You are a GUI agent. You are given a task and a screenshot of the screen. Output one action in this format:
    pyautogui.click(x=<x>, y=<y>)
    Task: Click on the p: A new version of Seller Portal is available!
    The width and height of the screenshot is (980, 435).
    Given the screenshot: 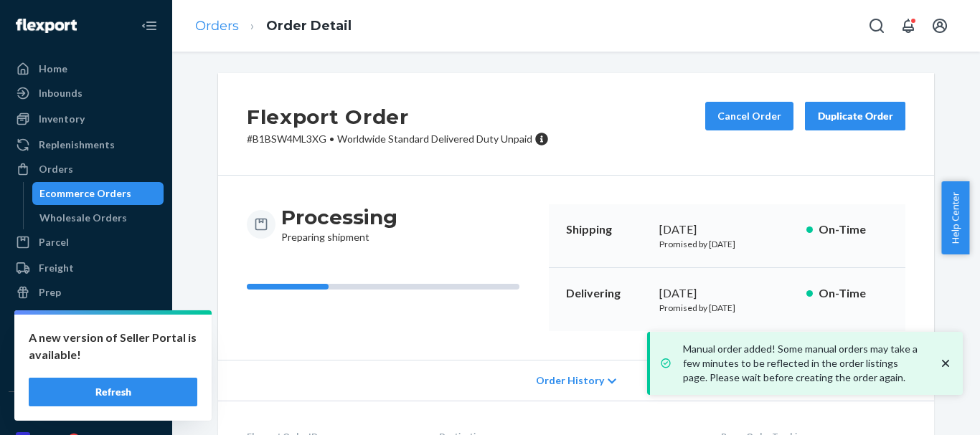 What is the action you would take?
    pyautogui.click(x=113, y=346)
    